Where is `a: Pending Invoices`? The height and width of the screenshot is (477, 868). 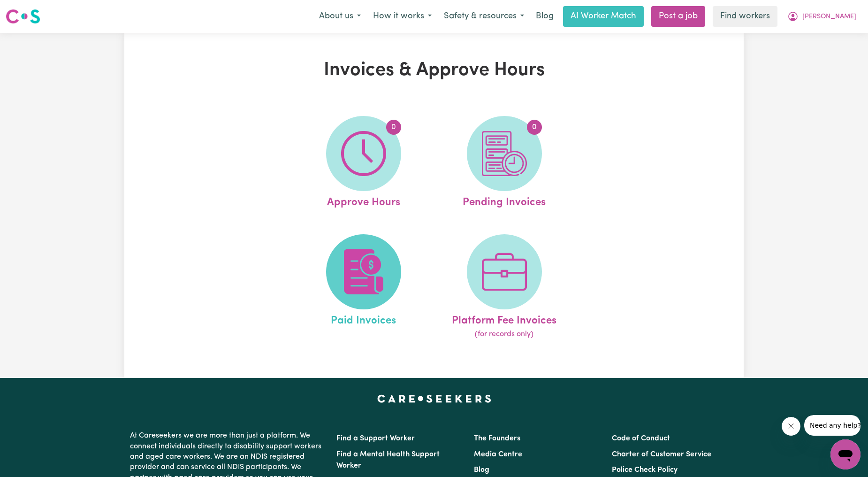 a: Pending Invoices is located at coordinates (504, 163).